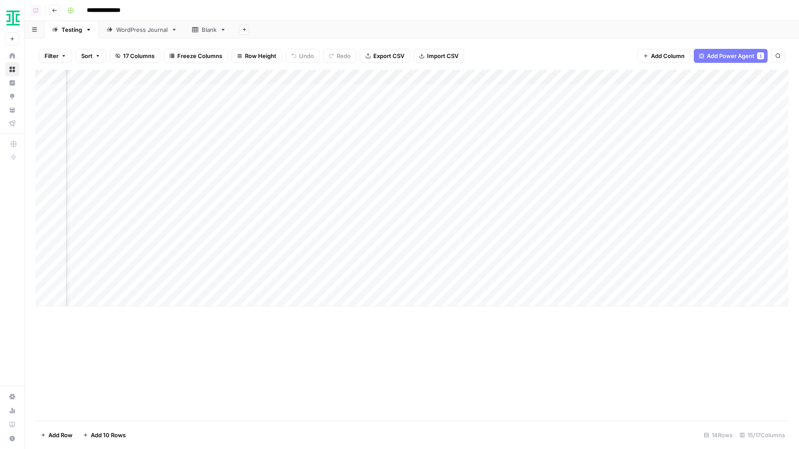 Image resolution: width=799 pixels, height=449 pixels. Describe the element at coordinates (55, 56) in the screenshot. I see `button: Filter` at that location.